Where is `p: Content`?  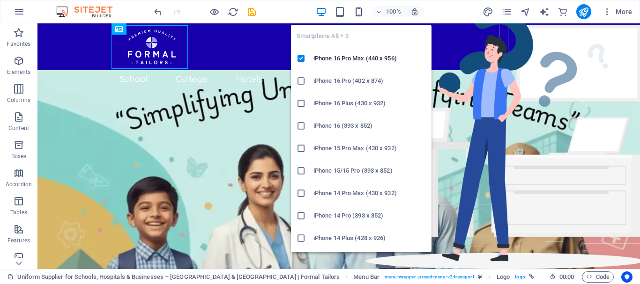 p: Content is located at coordinates (19, 128).